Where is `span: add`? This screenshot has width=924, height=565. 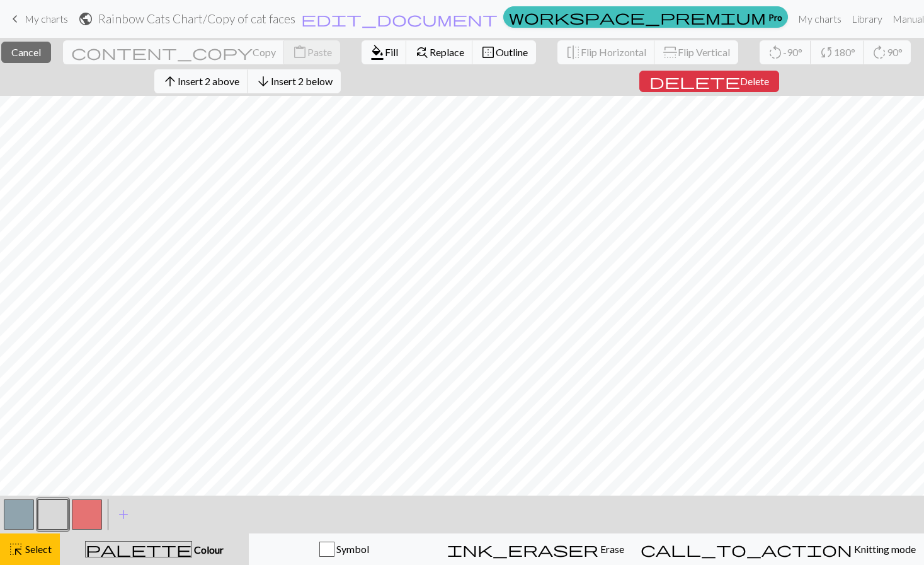
span: add is located at coordinates (124, 514).